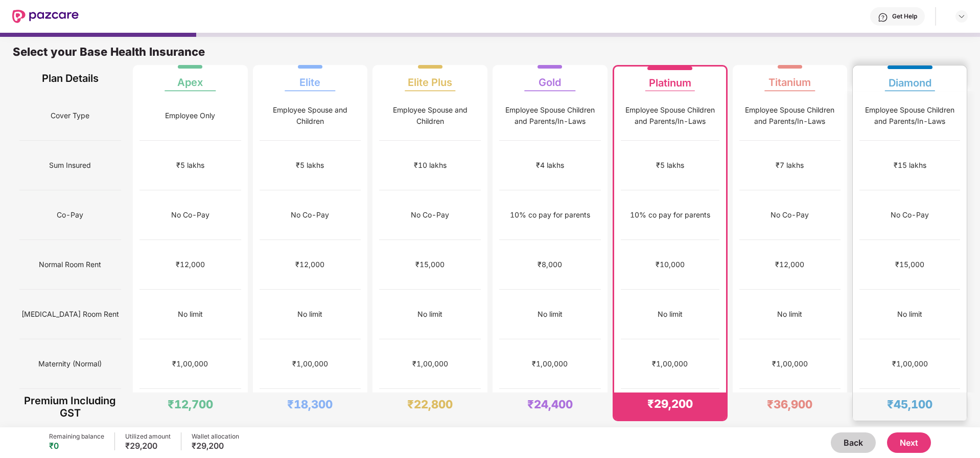  What do you see at coordinates (550, 265) in the screenshot?
I see `div: ₹8,000` at bounding box center [550, 265].